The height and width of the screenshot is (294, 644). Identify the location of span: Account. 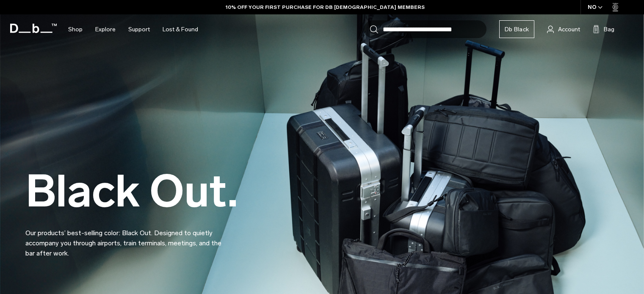
(569, 29).